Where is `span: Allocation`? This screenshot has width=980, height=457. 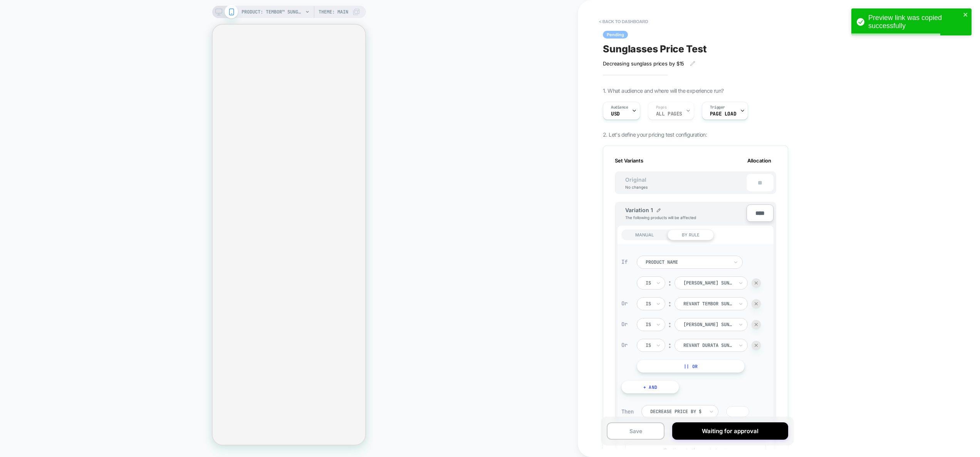 span: Allocation is located at coordinates (759, 161).